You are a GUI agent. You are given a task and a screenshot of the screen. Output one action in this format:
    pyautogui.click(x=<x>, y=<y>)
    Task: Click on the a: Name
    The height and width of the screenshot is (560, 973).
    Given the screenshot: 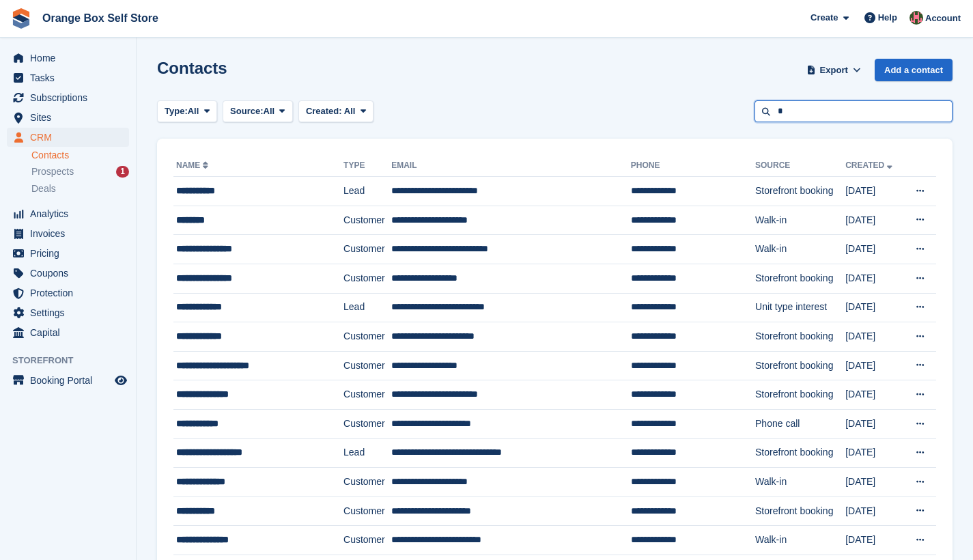 What is the action you would take?
    pyautogui.click(x=194, y=165)
    